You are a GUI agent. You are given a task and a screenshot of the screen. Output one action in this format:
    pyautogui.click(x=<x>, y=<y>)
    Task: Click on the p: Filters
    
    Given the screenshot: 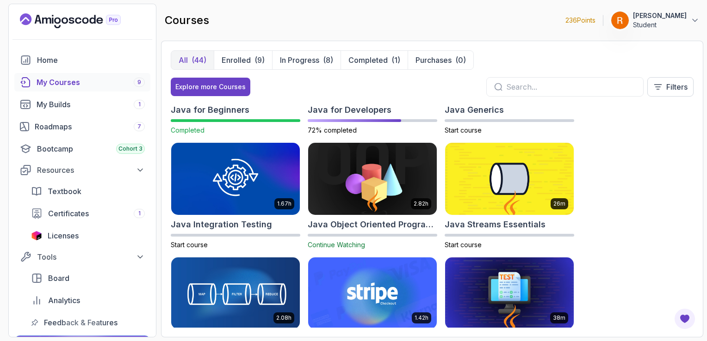 What is the action you would take?
    pyautogui.click(x=677, y=87)
    